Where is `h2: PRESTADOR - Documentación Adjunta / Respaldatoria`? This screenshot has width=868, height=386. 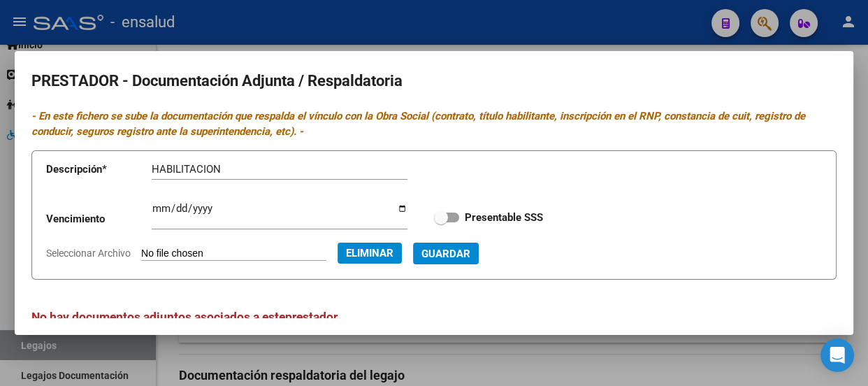 h2: PRESTADOR - Documentación Adjunta / Respaldatoria is located at coordinates (434, 81).